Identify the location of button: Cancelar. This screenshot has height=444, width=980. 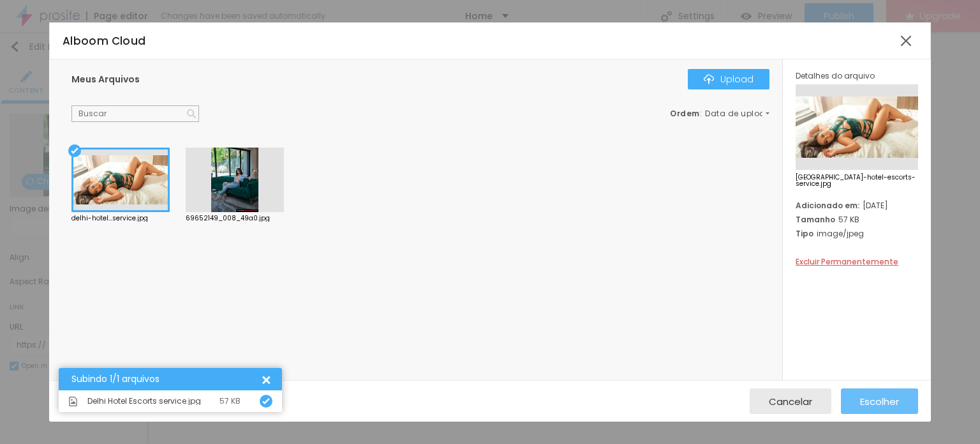
(791, 401).